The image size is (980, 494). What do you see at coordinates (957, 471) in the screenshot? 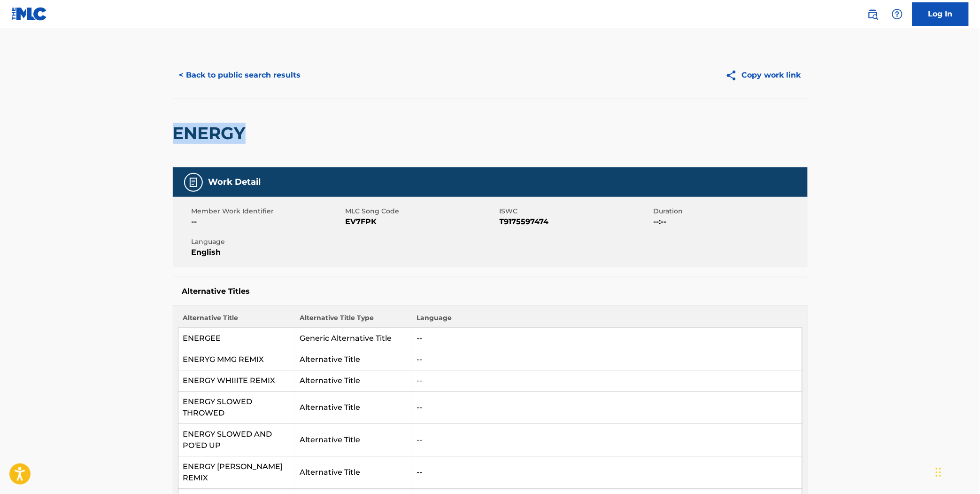
I see `div: Chat Widget` at bounding box center [957, 471].